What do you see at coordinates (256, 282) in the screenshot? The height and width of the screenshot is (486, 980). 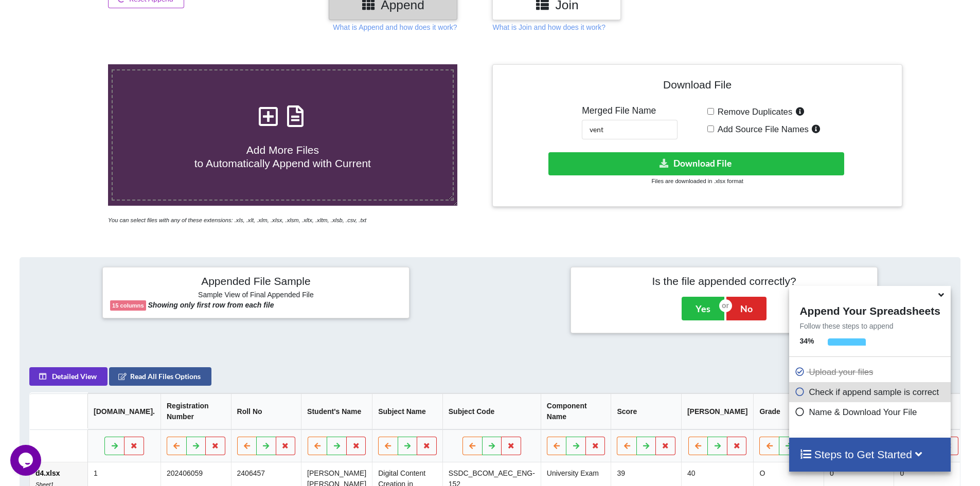 I see `h4: Appended File Sample` at bounding box center [256, 282].